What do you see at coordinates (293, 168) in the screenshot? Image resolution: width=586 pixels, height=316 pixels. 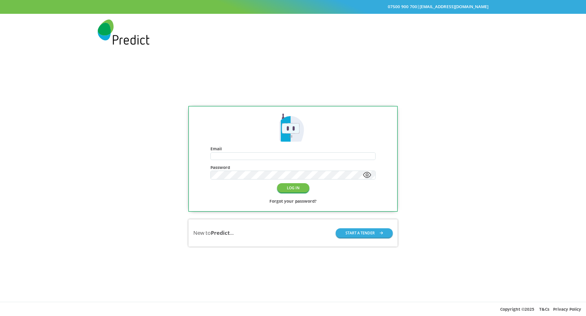 I see `h4: Password` at bounding box center [293, 168].